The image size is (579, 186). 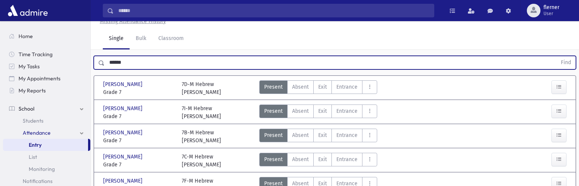 What do you see at coordinates (26, 36) in the screenshot?
I see `span: Home` at bounding box center [26, 36].